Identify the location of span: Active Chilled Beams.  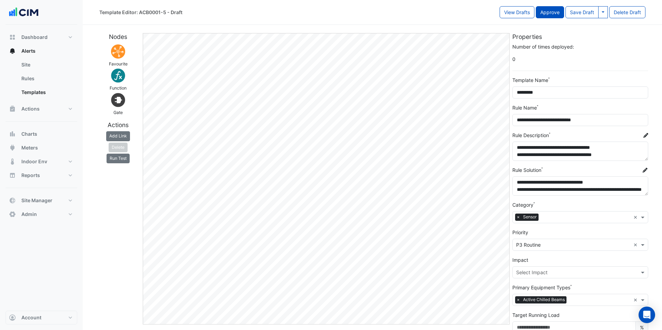
(544, 300).